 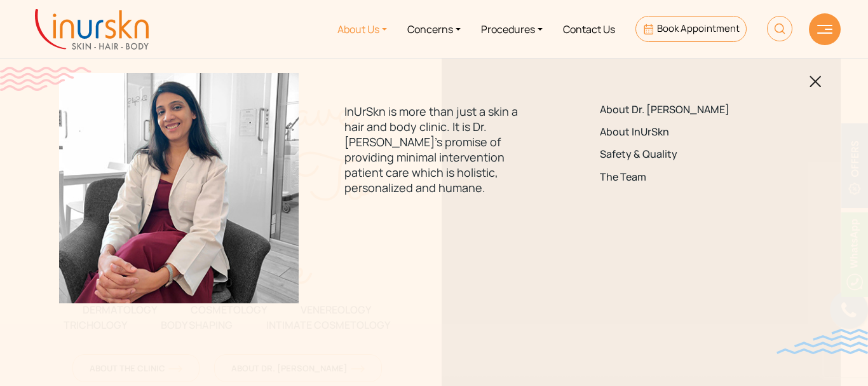 I want to click on a: About InUrSkn, so click(x=689, y=131).